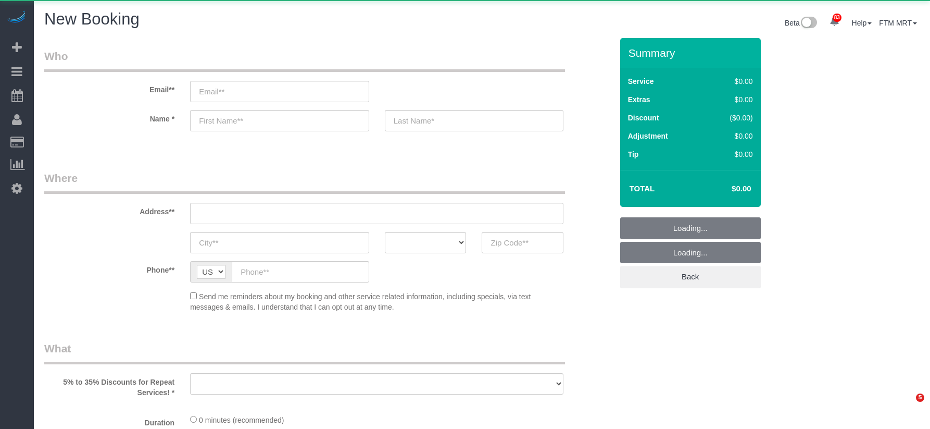  Describe the element at coordinates (522, 242) in the screenshot. I see `input: Zip Code**` at that location.